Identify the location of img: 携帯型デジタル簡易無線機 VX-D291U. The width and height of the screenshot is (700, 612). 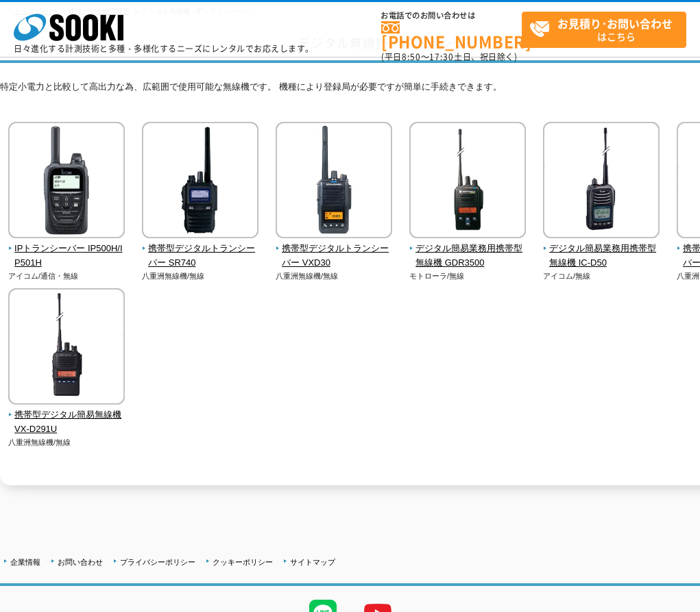
(66, 348).